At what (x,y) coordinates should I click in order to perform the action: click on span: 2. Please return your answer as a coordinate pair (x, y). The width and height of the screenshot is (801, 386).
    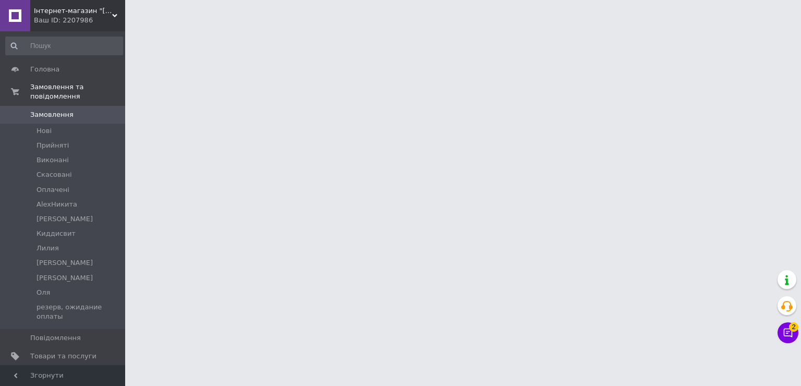
    Looking at the image, I should click on (794, 327).